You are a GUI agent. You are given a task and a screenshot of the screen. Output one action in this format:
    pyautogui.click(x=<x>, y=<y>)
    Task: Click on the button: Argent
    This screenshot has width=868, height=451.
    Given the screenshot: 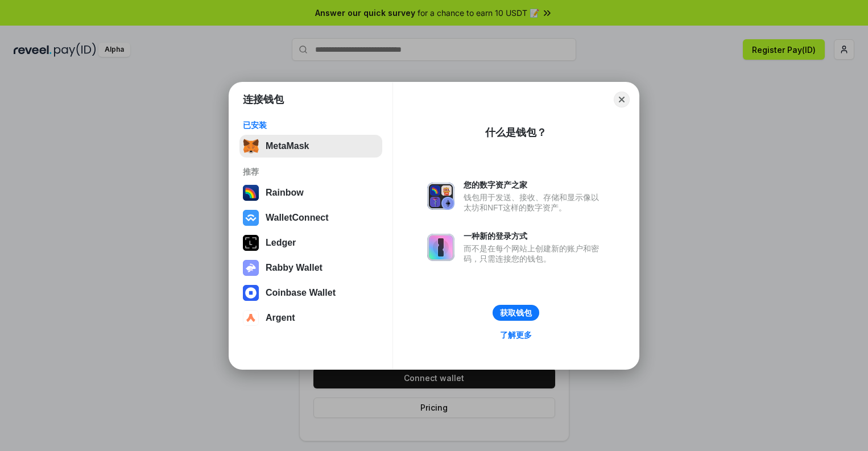 What is the action you would take?
    pyautogui.click(x=311, y=319)
    